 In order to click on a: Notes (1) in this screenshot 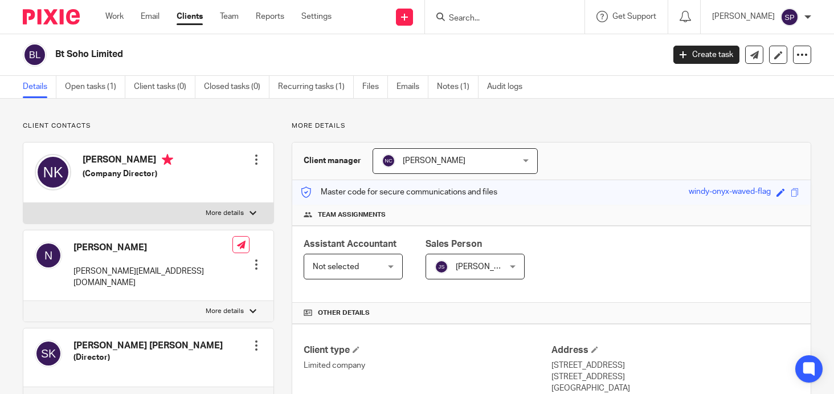, I will do `click(458, 87)`.